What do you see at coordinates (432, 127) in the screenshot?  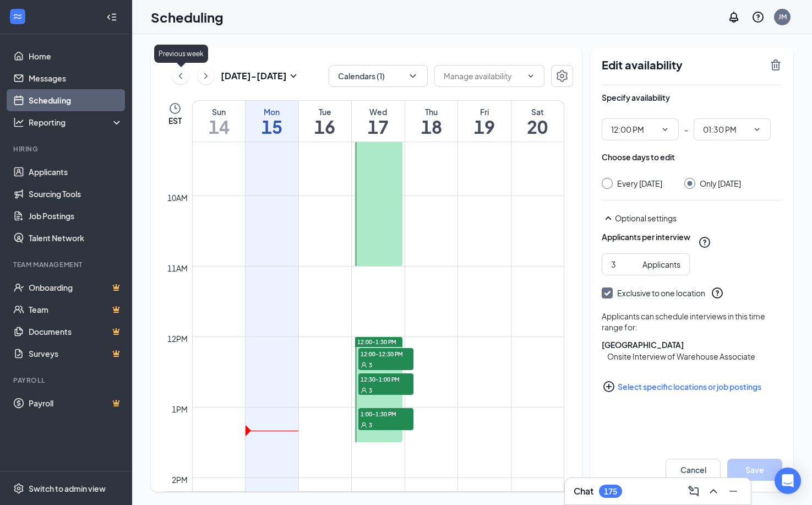 I see `h1: 18` at bounding box center [432, 127].